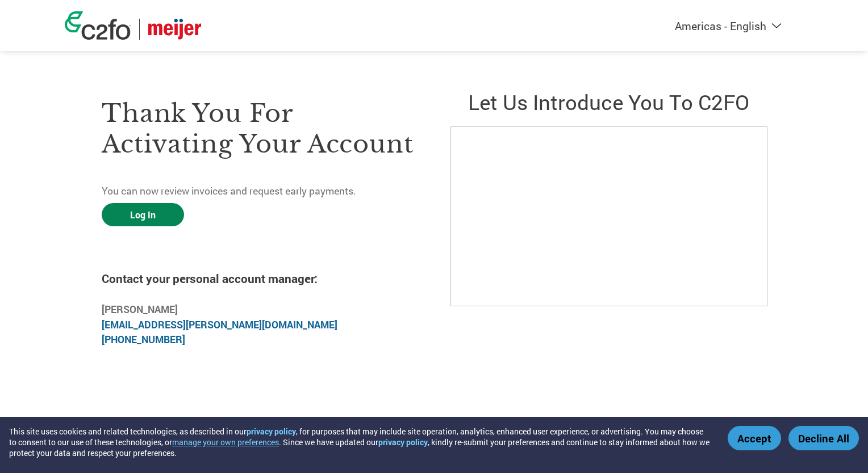 This screenshot has width=868, height=473. Describe the element at coordinates (142, 214) in the screenshot. I see `a: Log In` at that location.